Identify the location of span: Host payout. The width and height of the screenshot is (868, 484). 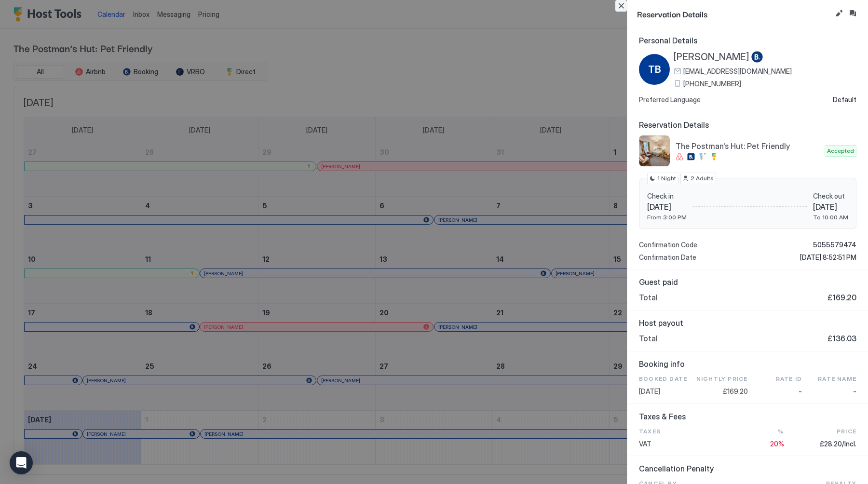
(747, 323).